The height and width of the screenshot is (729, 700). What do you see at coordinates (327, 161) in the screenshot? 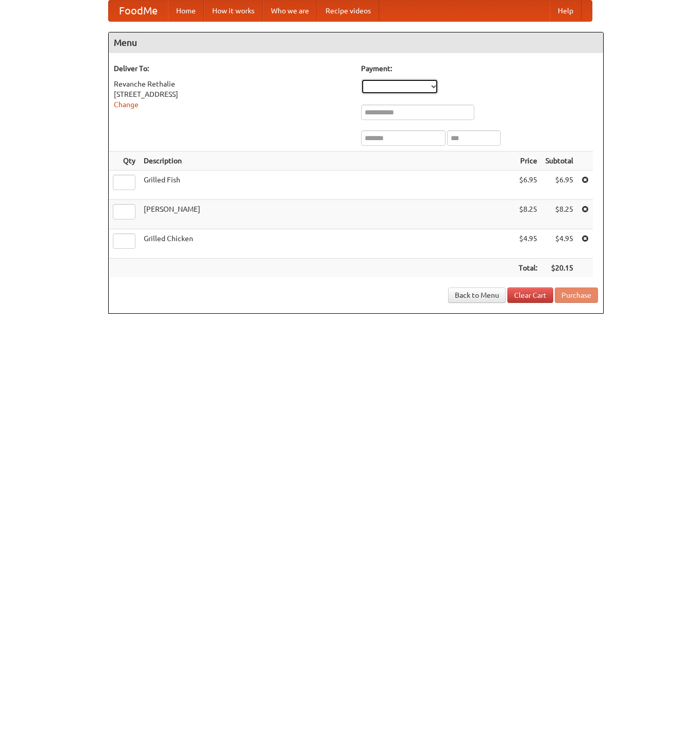
I see `th: Description` at bounding box center [327, 161].